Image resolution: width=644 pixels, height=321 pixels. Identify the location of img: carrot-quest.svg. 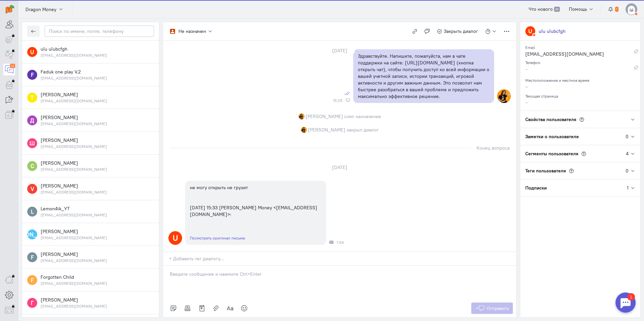
(10, 9).